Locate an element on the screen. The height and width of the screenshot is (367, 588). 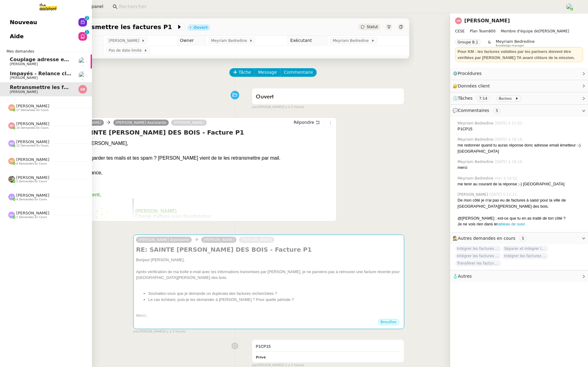
td: Exécutant is located at coordinates (308, 41).